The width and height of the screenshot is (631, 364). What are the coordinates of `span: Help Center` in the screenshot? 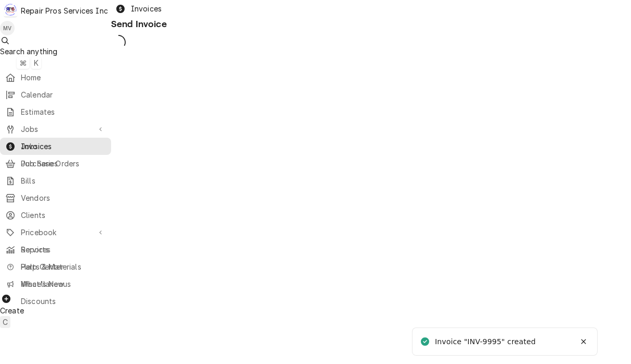 It's located at (63, 266).